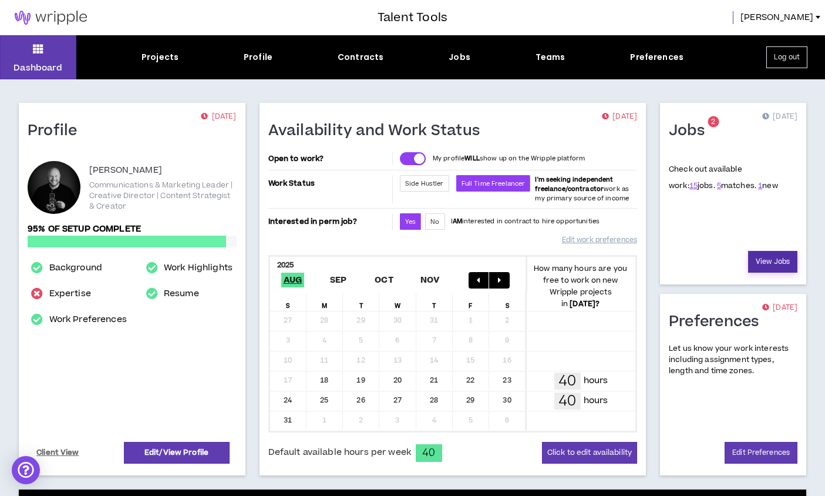 This screenshot has height=496, width=825. Describe the element at coordinates (471, 302) in the screenshot. I see `div: F` at that location.